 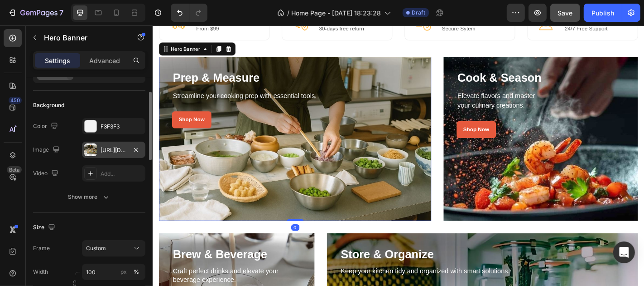 What do you see at coordinates (429, 58) in the screenshot?
I see `h3: Cook & Season` at bounding box center [429, 58].